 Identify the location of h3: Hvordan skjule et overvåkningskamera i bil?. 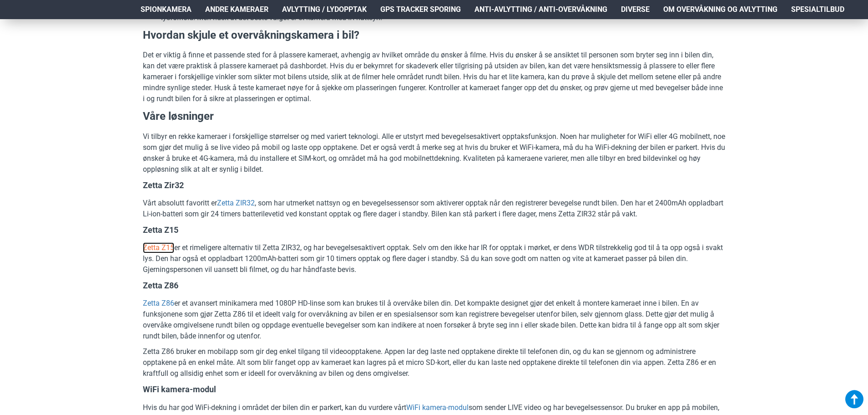
(434, 36).